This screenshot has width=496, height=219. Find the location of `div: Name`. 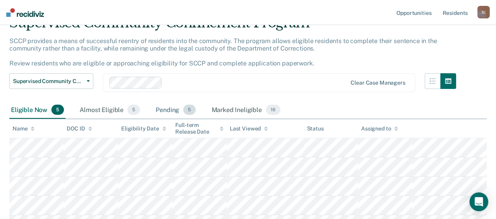

div: Name is located at coordinates (24, 129).